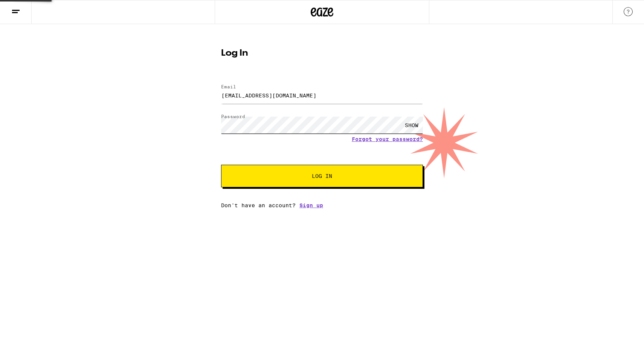  I want to click on button: Log In, so click(322, 176).